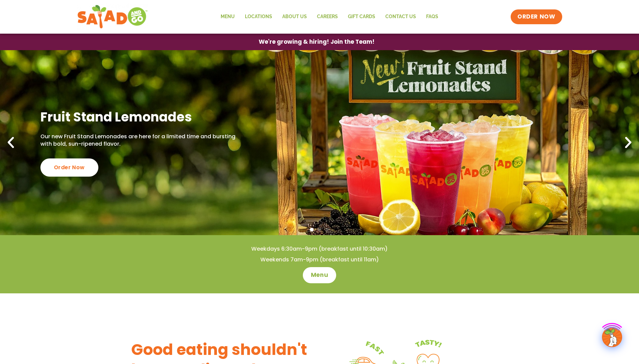  I want to click on a: We're growing & hiring! Join the Team!, so click(317, 42).